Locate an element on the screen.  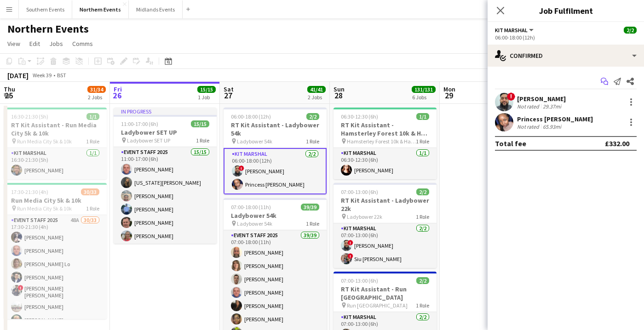
app-job-card: 16:30-21:30 (5h)1/1RT Kit Assistant - Run Media City 5k & 10k Run Media City 5k & 10k1 RoleKit Ma... is located at coordinates (55, 143).